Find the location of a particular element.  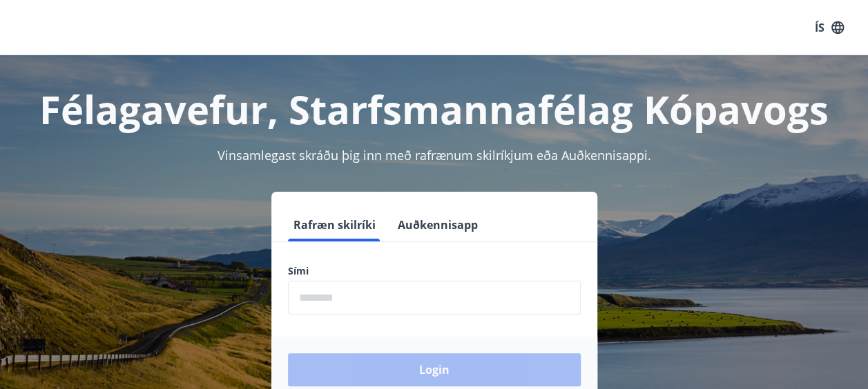

span: Vinsamlegast skráðu þig inn með rafrænum skilríkjum eða Auðkennisappi. is located at coordinates (434, 155).